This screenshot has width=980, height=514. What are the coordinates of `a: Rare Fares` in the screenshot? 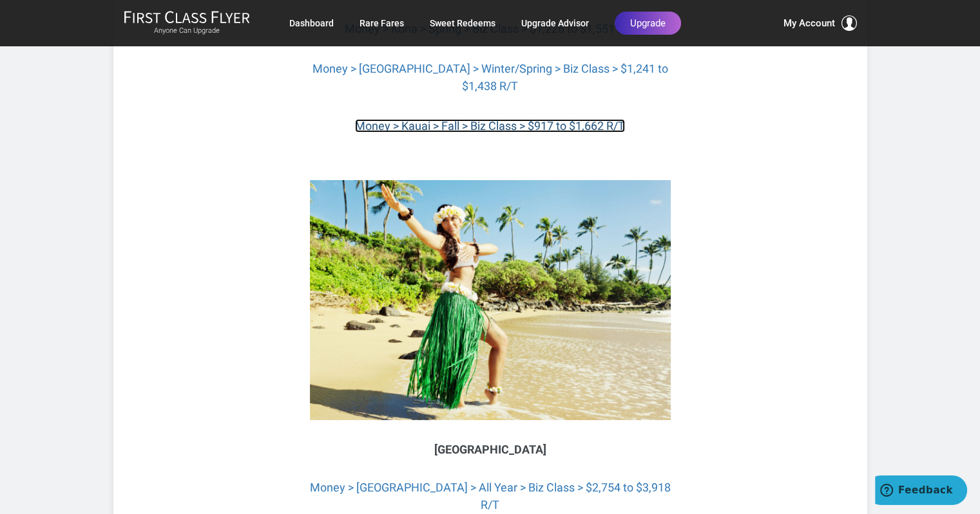 It's located at (381, 23).